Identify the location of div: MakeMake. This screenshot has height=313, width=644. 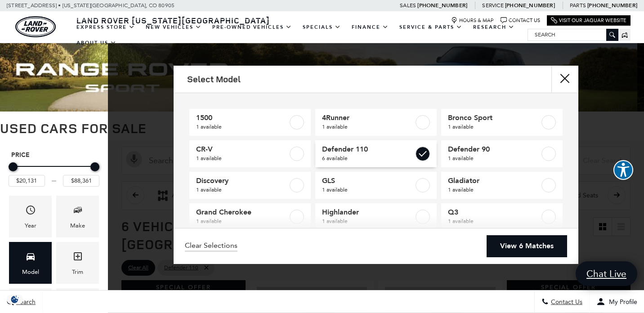
(78, 217).